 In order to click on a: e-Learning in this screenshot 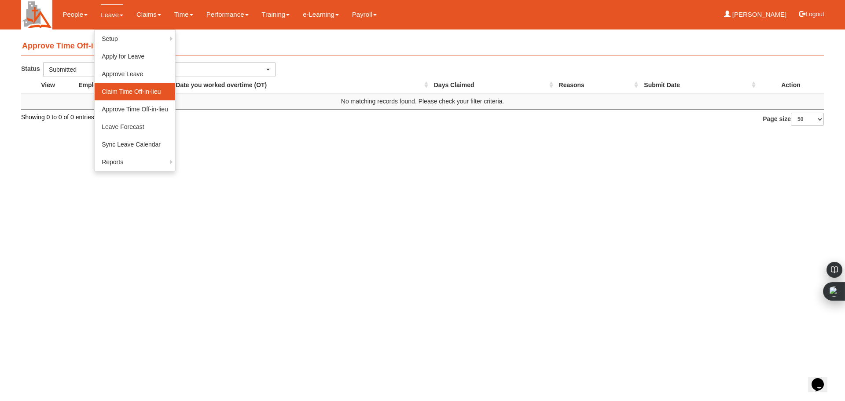, I will do `click(321, 15)`.